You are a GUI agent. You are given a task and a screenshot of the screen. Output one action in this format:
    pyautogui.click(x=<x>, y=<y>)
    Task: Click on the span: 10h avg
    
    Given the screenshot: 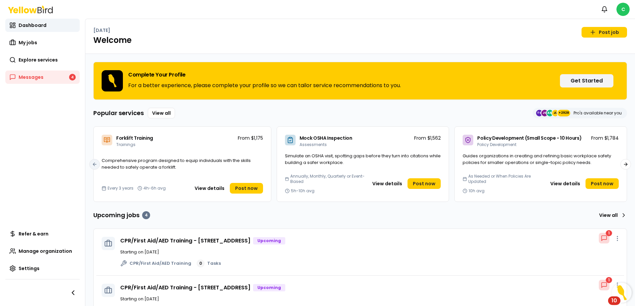 What is the action you would take?
    pyautogui.click(x=477, y=191)
    